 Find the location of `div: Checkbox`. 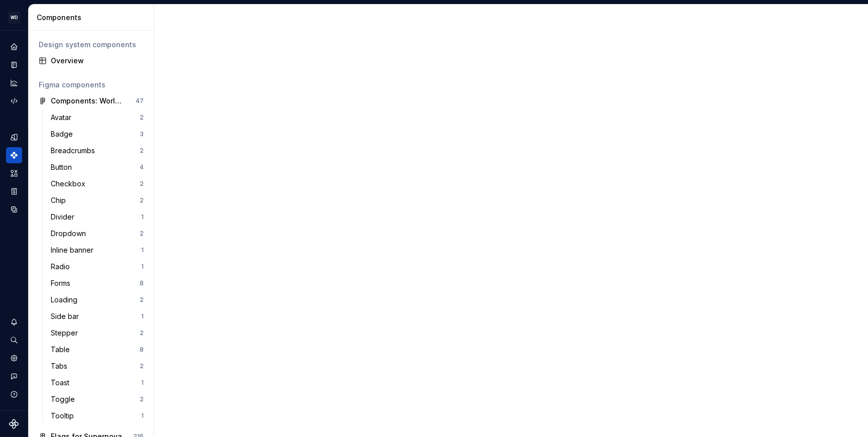

div: Checkbox is located at coordinates (70, 184).